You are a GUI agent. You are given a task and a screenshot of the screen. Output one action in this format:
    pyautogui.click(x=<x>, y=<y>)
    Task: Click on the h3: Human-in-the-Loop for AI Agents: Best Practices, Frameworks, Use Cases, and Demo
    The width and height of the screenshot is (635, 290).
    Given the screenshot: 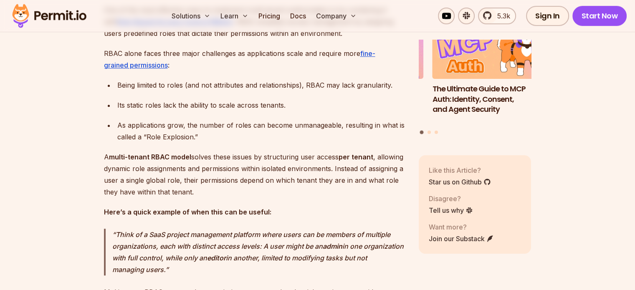 What is the action you would take?
    pyautogui.click(x=367, y=104)
    